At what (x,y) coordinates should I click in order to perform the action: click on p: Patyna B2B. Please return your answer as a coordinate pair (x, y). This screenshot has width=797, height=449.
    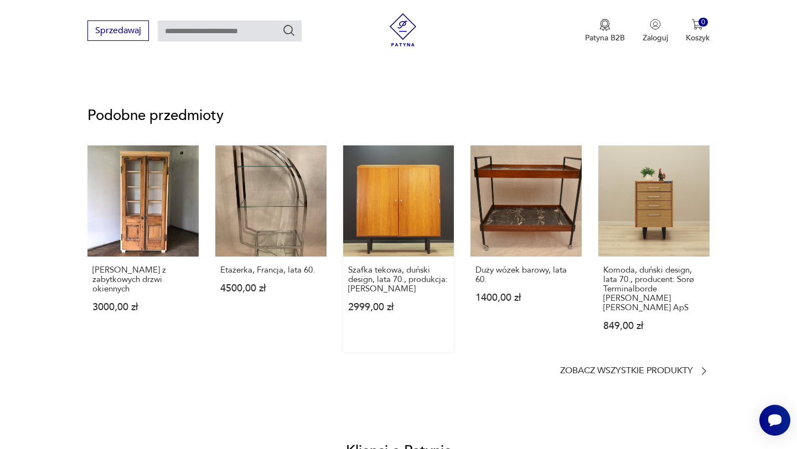
    Looking at the image, I should click on (605, 38).